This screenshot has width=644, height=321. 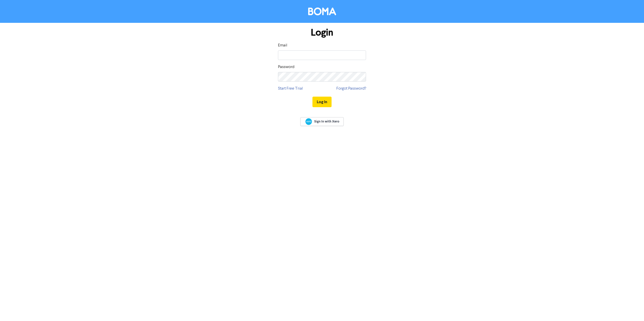 I want to click on a: Forgot Password?, so click(x=351, y=88).